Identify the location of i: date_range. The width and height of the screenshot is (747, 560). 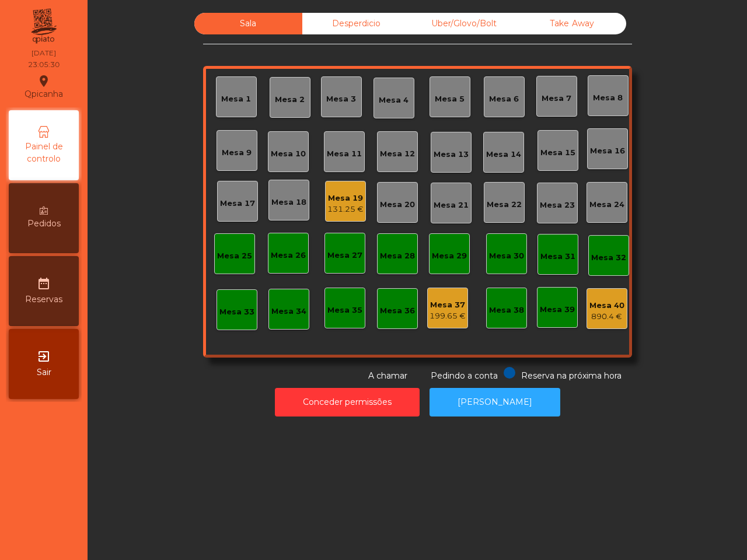
(44, 284).